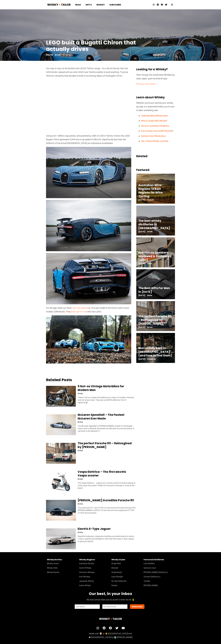 This screenshot has width=221, height=644. I want to click on a: Peated, so click(127, 586).